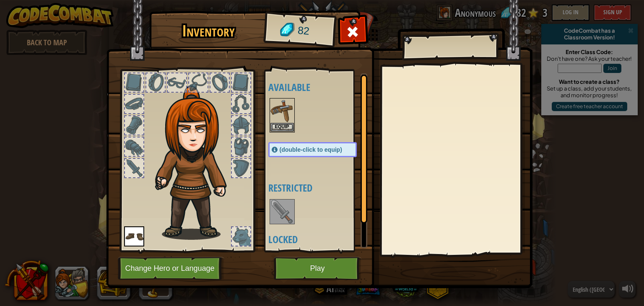 The width and height of the screenshot is (644, 306). Describe the element at coordinates (321, 239) in the screenshot. I see `h4: Locked` at that location.